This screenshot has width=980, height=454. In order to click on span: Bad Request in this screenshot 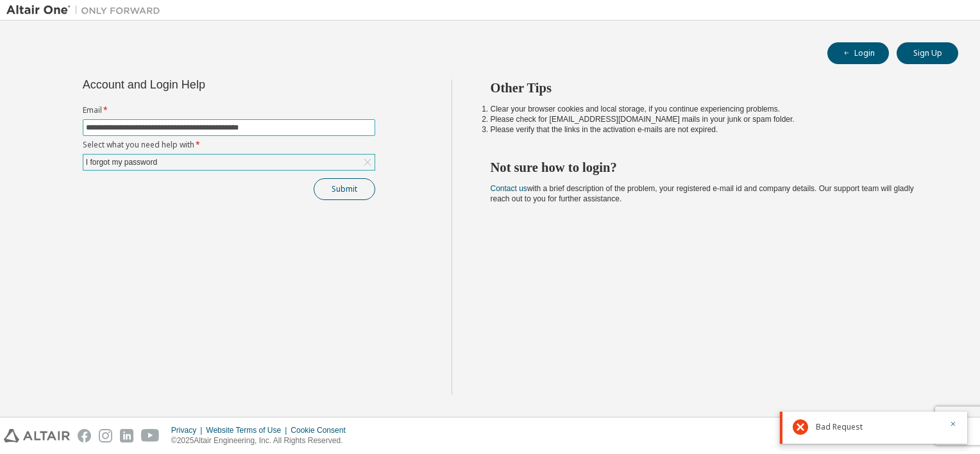, I will do `click(839, 427)`.